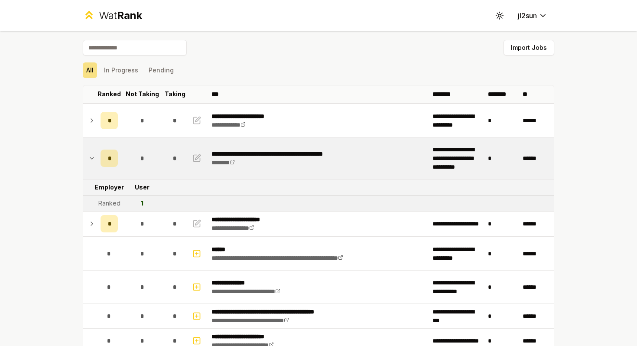 This screenshot has width=637, height=346. I want to click on p: Ranked, so click(109, 94).